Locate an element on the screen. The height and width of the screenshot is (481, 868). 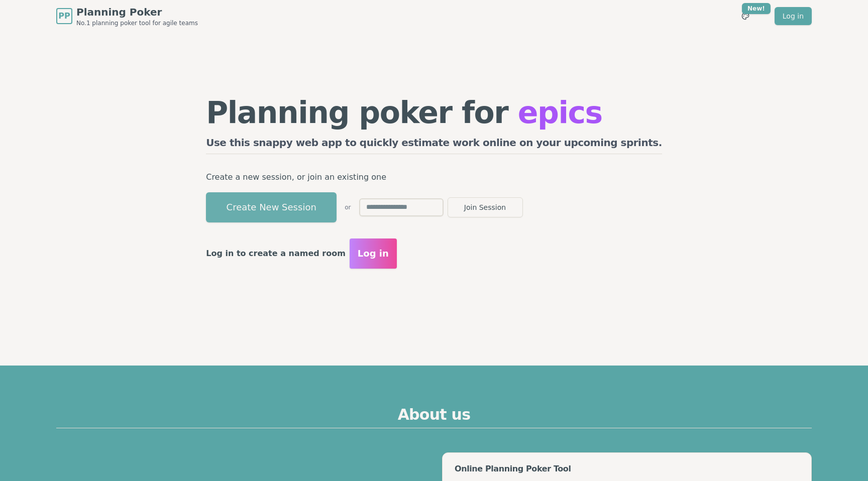
span: Planning Poker is located at coordinates (137, 12).